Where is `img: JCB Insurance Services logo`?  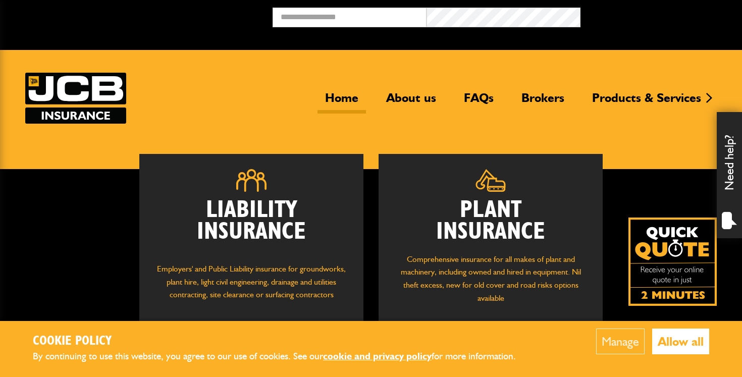 img: JCB Insurance Services logo is located at coordinates (76, 98).